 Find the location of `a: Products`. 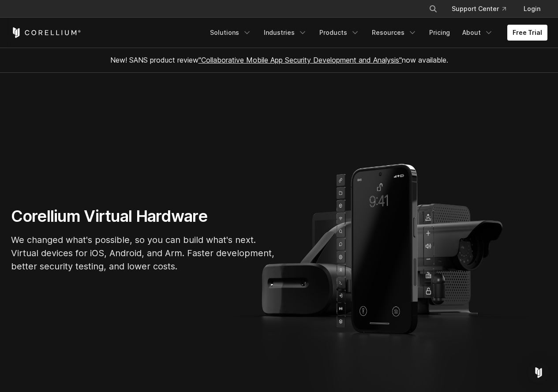

a: Products is located at coordinates (339, 33).